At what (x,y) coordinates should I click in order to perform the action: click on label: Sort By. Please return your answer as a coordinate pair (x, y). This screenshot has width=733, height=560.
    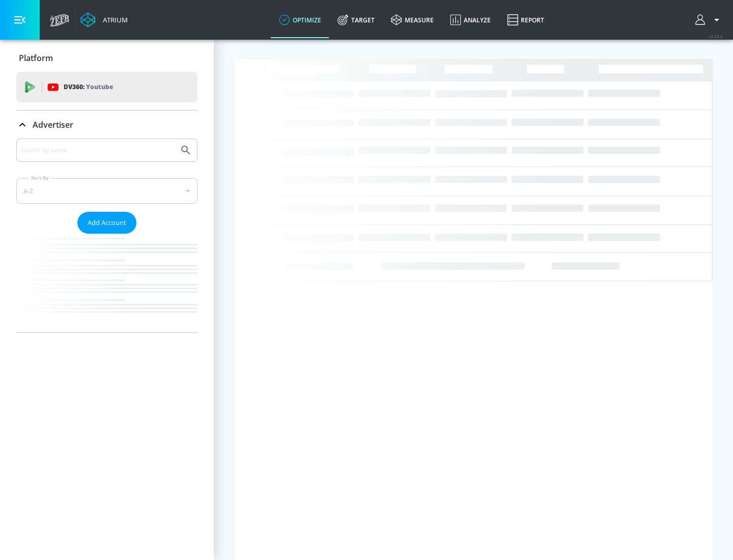
    Looking at the image, I should click on (40, 178).